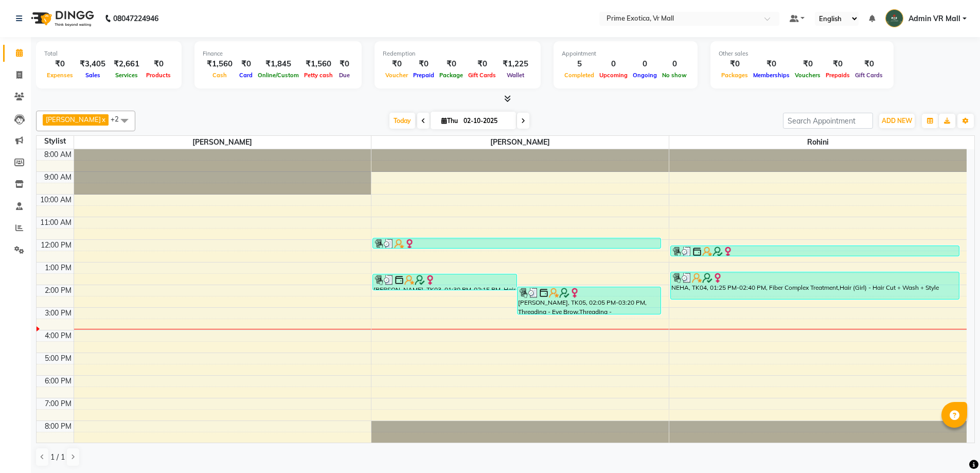 This screenshot has width=980, height=473. What do you see at coordinates (55, 141) in the screenshot?
I see `div: Stylist` at bounding box center [55, 141].